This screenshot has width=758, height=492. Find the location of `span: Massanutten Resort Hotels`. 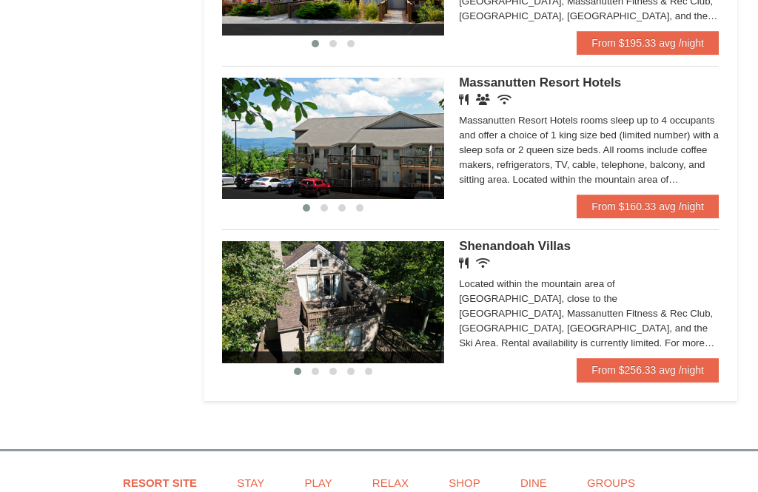

span: Massanutten Resort Hotels is located at coordinates (539, 82).